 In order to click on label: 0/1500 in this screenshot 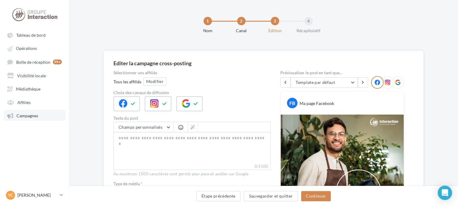, I will do `click(192, 166)`.